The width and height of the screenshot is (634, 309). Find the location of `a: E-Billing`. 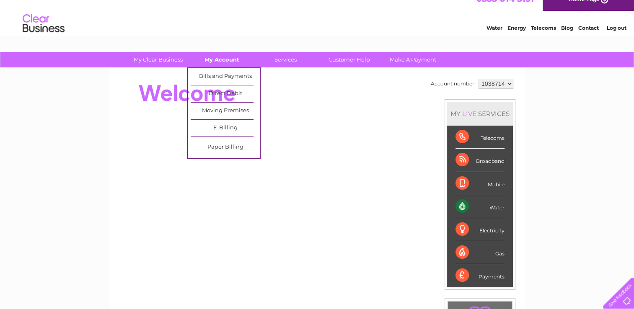

a: E-Billing is located at coordinates (225, 128).